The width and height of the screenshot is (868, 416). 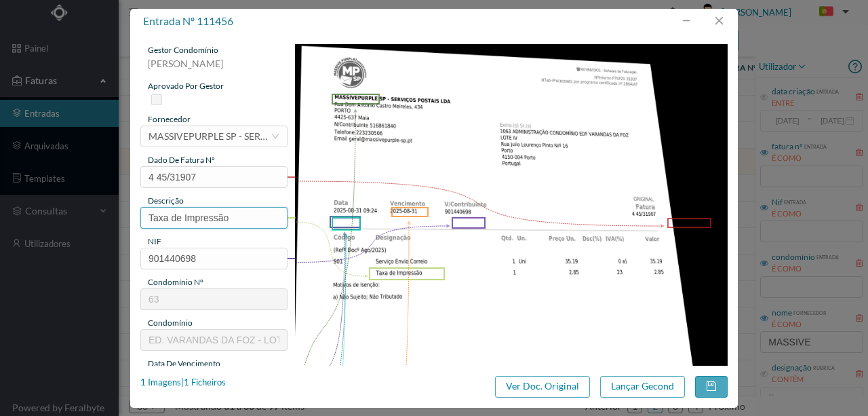 I want to click on div: 1 Imagens | 1 Ficheiros, so click(x=183, y=383).